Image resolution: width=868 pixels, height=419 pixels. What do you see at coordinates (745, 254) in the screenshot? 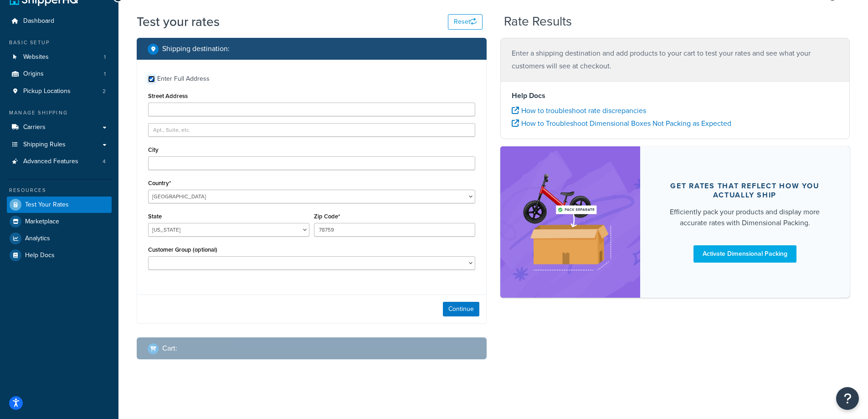
I see `a: Activate Dimensional Packing` at bounding box center [745, 254].